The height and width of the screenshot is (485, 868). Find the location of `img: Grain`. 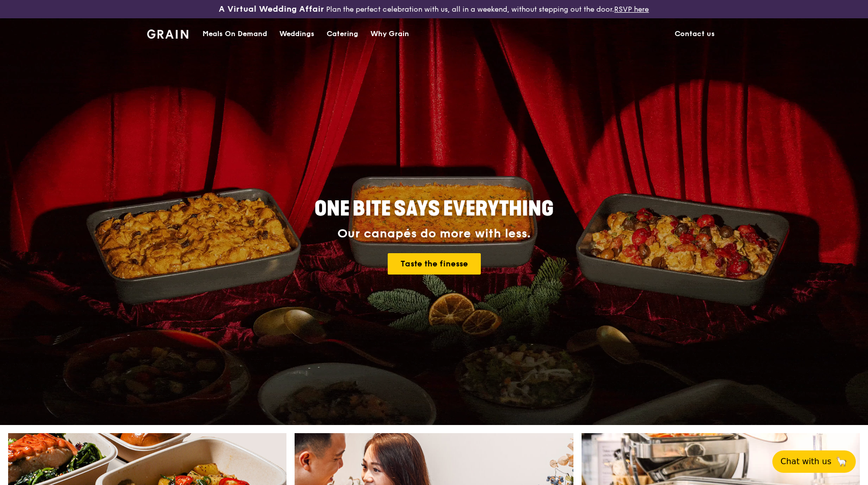

img: Grain is located at coordinates (168, 34).